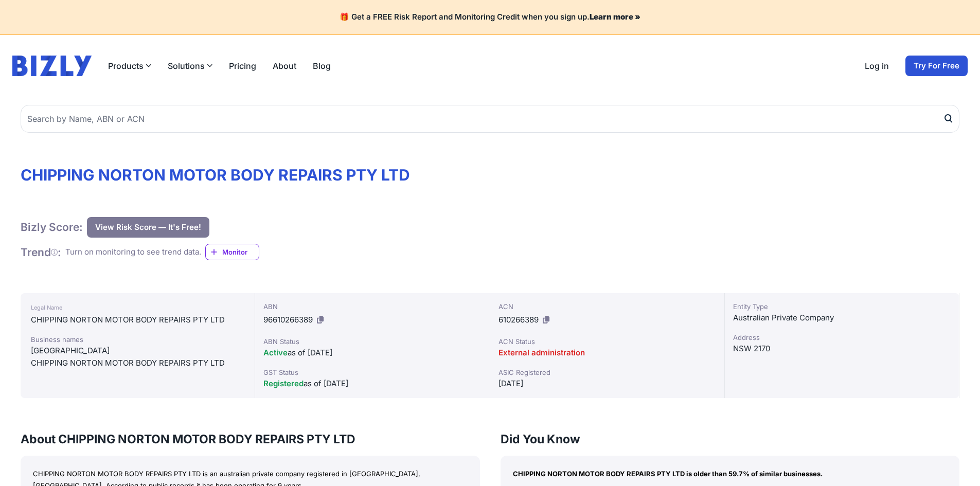  Describe the element at coordinates (148, 227) in the screenshot. I see `button: View Risk Score — It's Free!` at that location.